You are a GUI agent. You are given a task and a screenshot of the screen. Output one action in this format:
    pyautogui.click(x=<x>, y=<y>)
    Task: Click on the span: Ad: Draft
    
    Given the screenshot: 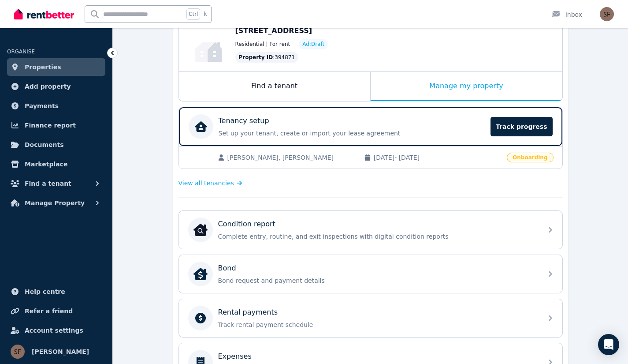 What is the action you would take?
    pyautogui.click(x=313, y=44)
    